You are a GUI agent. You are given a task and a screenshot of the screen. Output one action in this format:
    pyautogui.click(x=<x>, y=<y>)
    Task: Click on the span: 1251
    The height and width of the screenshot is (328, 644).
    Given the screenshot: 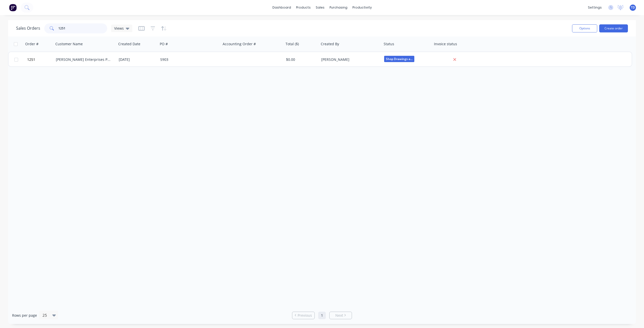 What is the action you would take?
    pyautogui.click(x=31, y=60)
    